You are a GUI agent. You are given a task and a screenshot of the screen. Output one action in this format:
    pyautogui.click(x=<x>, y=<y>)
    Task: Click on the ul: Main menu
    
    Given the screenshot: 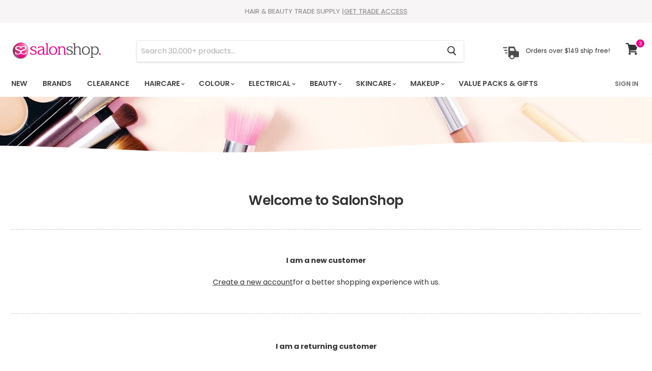 What is the action you would take?
    pyautogui.click(x=291, y=84)
    